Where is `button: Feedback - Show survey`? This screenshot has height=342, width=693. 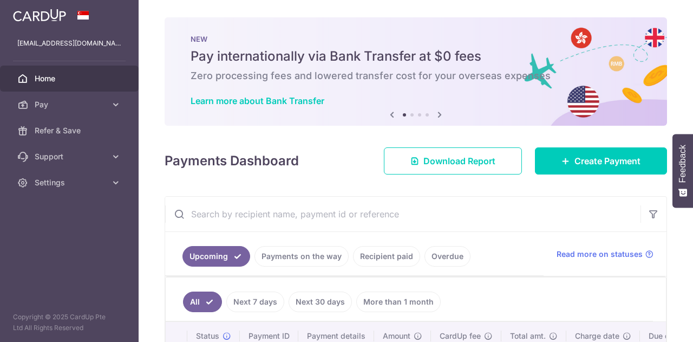 button: Feedback - Show survey is located at coordinates (683, 171).